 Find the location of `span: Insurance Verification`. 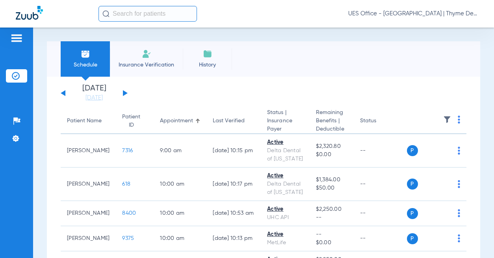

span: Insurance Verification is located at coordinates (146, 65).